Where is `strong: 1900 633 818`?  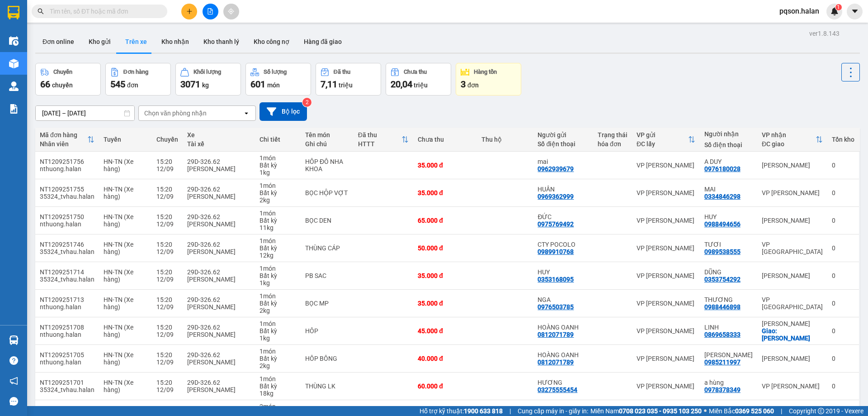 strong: 1900 633 818 is located at coordinates (483, 411).